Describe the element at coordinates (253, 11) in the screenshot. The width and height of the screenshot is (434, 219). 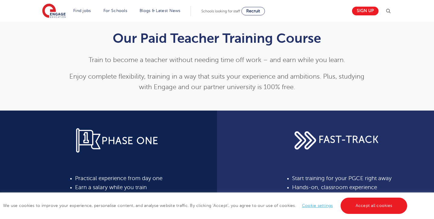
I see `a: Recruit` at that location.